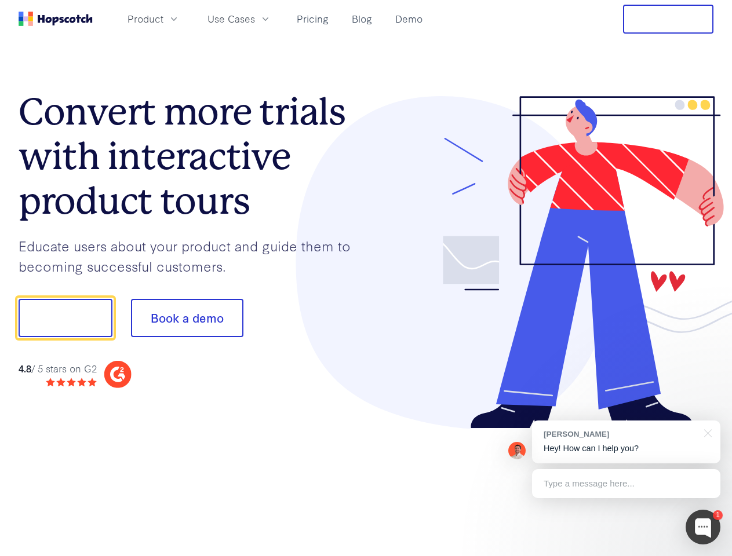 The width and height of the screenshot is (732, 556). What do you see at coordinates (145, 19) in the screenshot?
I see `span: Product` at bounding box center [145, 19].